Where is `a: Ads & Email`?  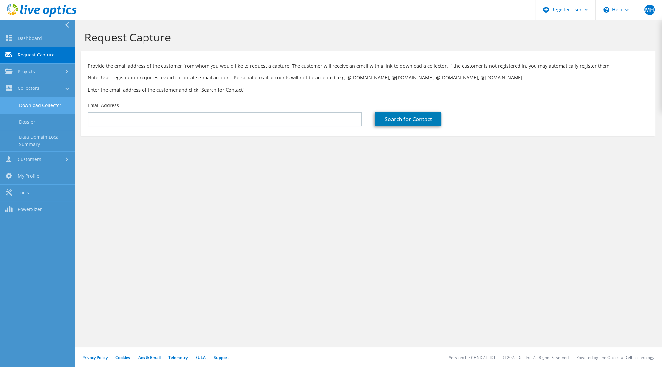 a: Ads & Email is located at coordinates (149, 358).